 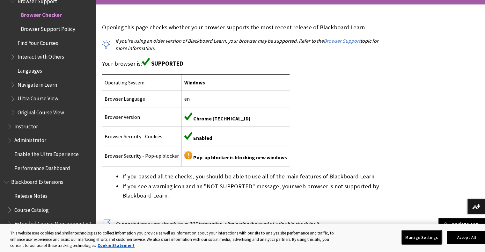 What do you see at coordinates (253, 177) in the screenshot?
I see `li: If you passed all the checks, you should be able to use all of the main features of Blackboard Le...` at bounding box center [253, 177].